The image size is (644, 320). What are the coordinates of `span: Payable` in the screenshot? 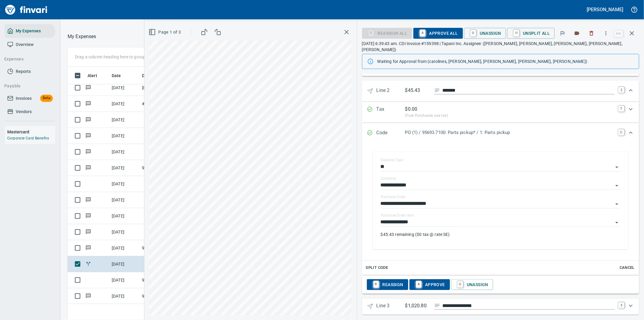 It's located at (27, 85).